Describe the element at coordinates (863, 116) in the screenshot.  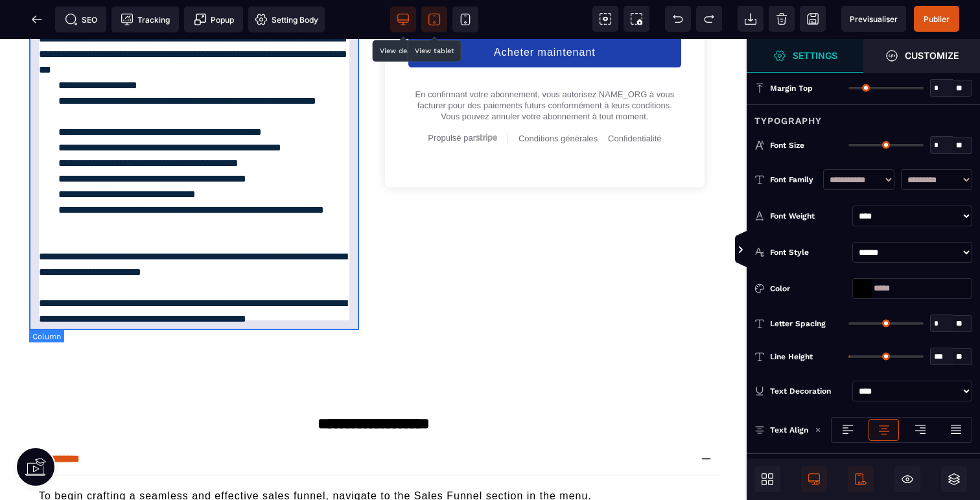
I see `div: Typography` at that location.